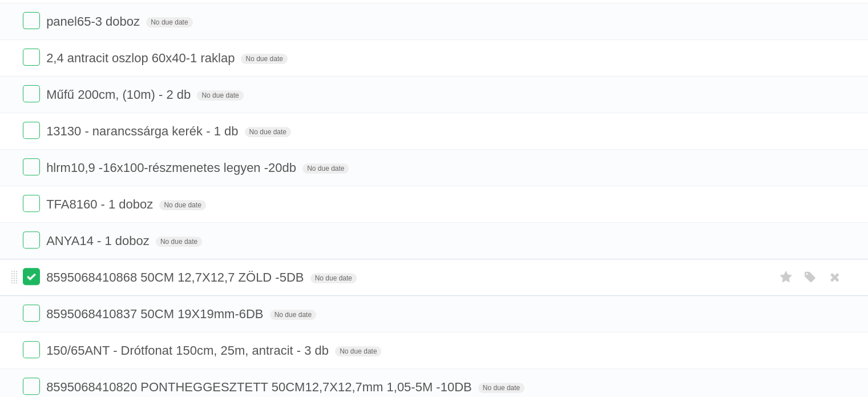 This screenshot has width=868, height=397. What do you see at coordinates (172, 167) in the screenshot?
I see `span: hlrm10,9 -16x100-részmenetes legyen -20db` at bounding box center [172, 167].